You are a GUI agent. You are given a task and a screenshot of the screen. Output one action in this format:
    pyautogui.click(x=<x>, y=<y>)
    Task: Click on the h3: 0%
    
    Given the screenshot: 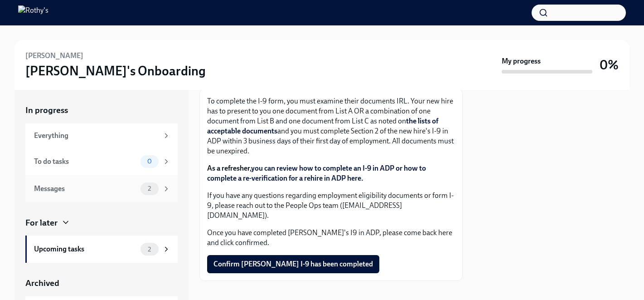 What is the action you would take?
    pyautogui.click(x=609, y=65)
    